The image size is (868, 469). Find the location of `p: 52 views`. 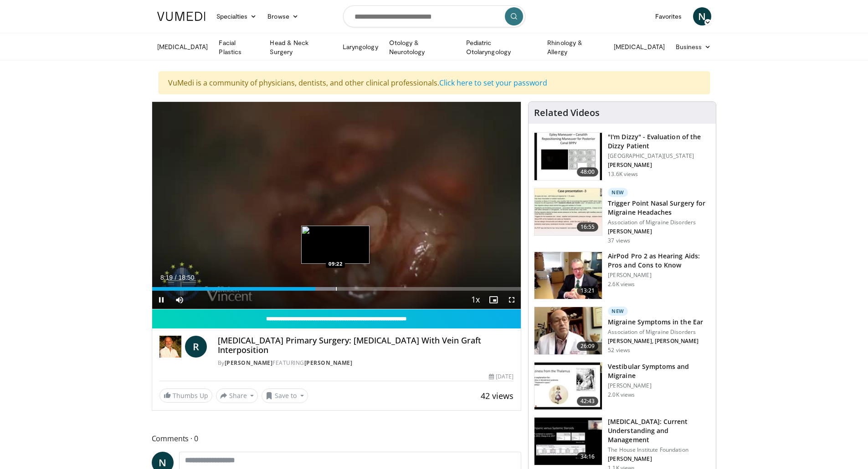

p: 52 views is located at coordinates (619, 350).